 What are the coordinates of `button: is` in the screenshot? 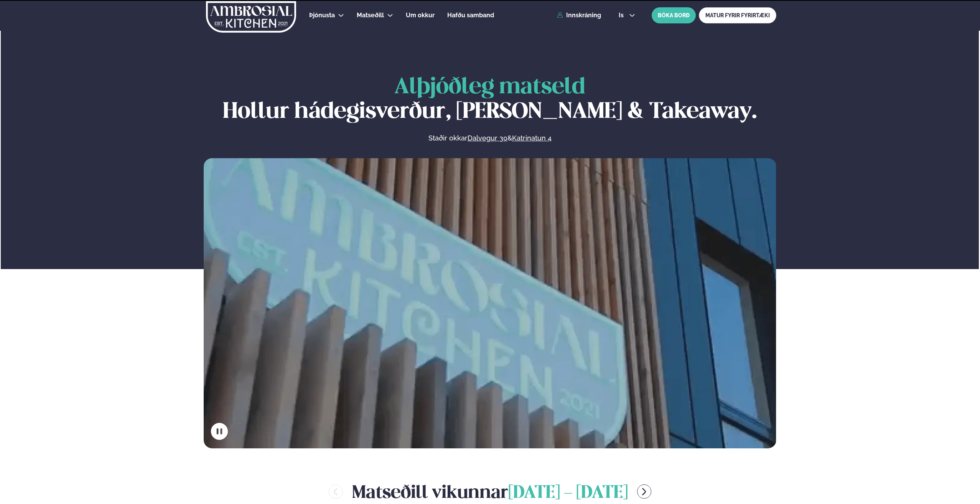 It's located at (627, 15).